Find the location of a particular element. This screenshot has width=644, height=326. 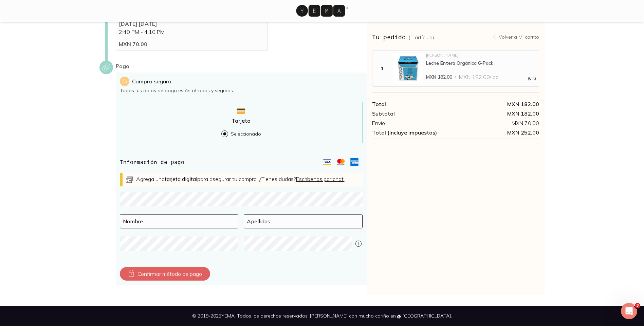

img: Leche Entera Orgánica 6-Pack is located at coordinates (408, 68).